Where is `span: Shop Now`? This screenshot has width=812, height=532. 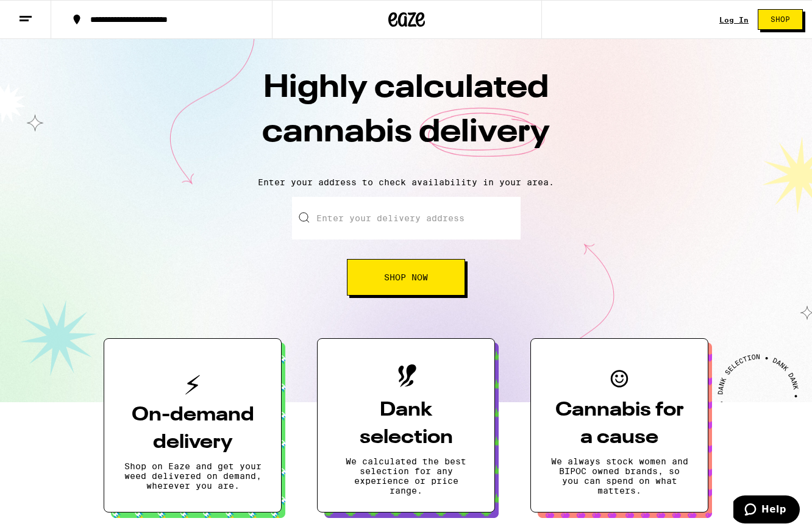 span: Shop Now is located at coordinates (406, 277).